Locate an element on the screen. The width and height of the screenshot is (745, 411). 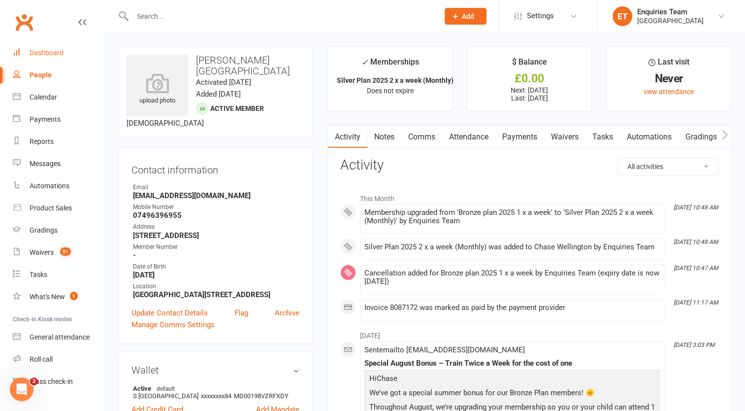
div: Reports is located at coordinates (41, 141).